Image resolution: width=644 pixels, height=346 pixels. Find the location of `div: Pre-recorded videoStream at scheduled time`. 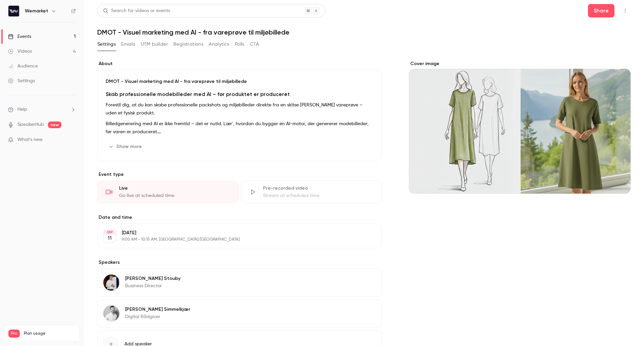

div: Pre-recorded videoStream at scheduled time is located at coordinates (312, 192).